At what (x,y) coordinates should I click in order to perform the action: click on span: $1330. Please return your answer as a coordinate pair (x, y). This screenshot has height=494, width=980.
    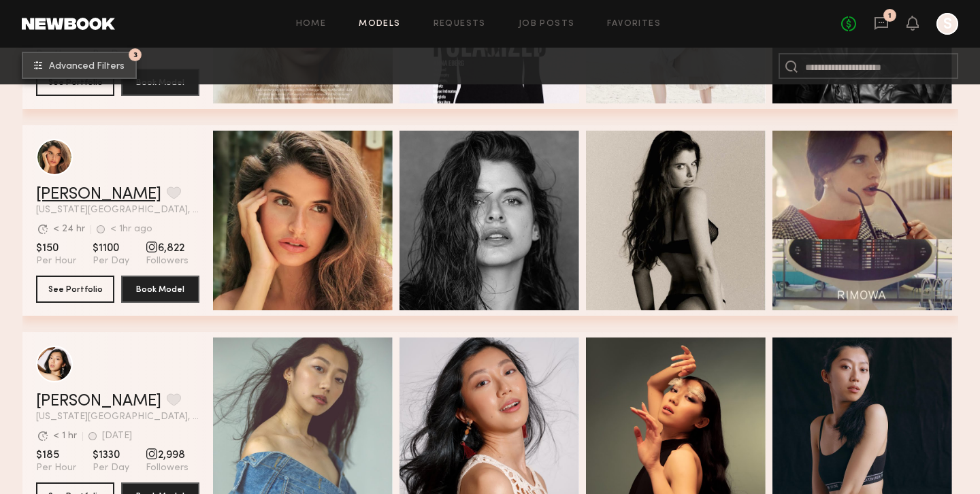
    Looking at the image, I should click on (111, 455).